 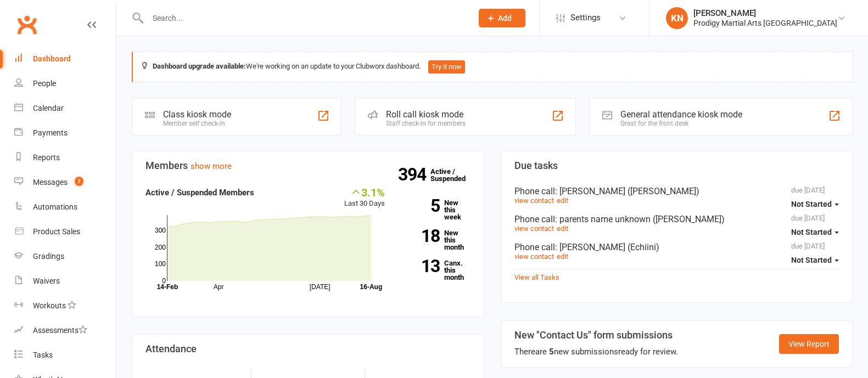 What do you see at coordinates (420, 266) in the screenshot?
I see `strong: 13` at bounding box center [420, 266].